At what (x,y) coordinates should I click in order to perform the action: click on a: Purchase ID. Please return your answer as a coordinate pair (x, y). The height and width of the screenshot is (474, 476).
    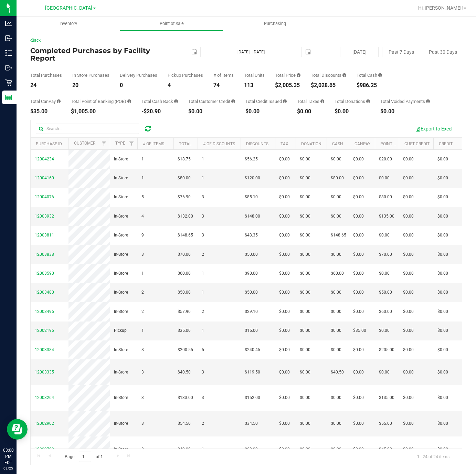
    Looking at the image, I should click on (49, 144).